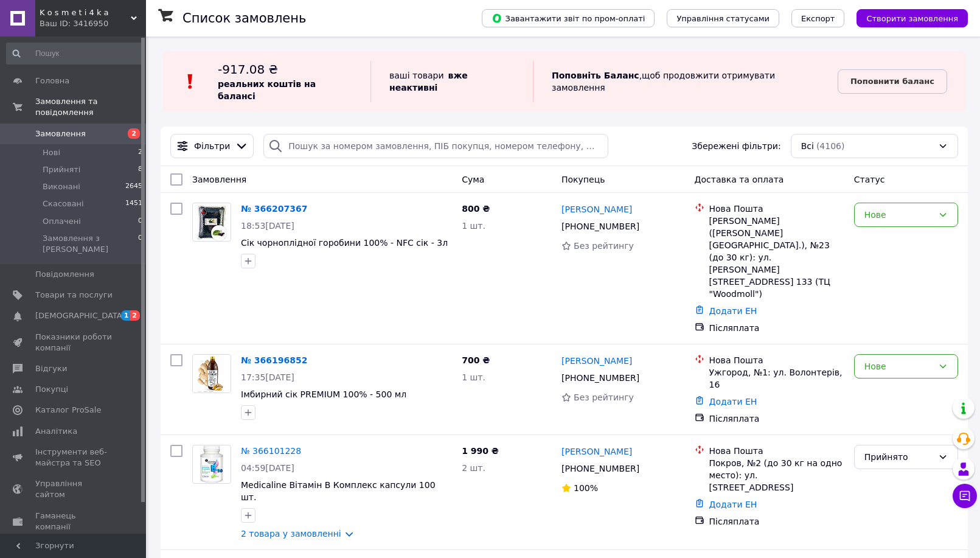 The height and width of the screenshot is (558, 980). I want to click on span: Інструменти веб-майстра та SEO, so click(74, 458).